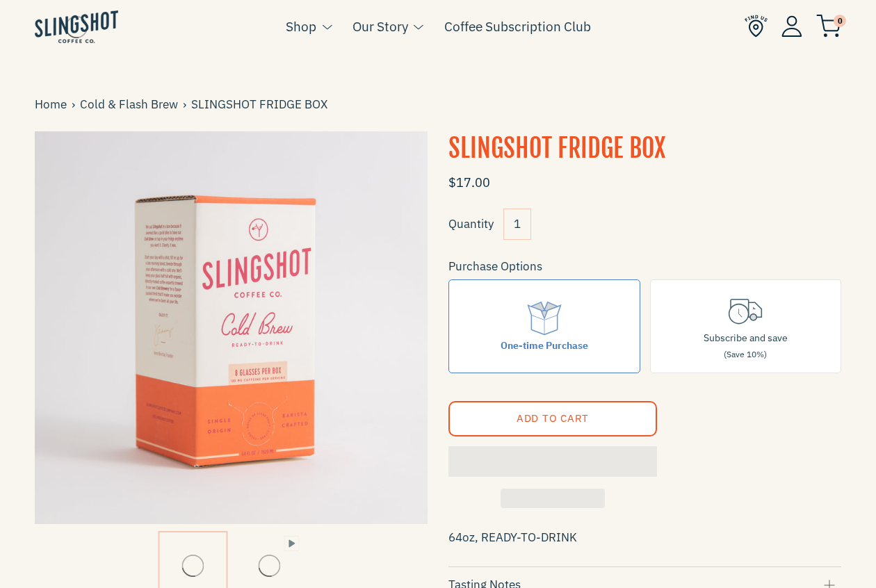 The width and height of the screenshot is (876, 588). What do you see at coordinates (828, 25) in the screenshot?
I see `img: cart` at bounding box center [828, 25].